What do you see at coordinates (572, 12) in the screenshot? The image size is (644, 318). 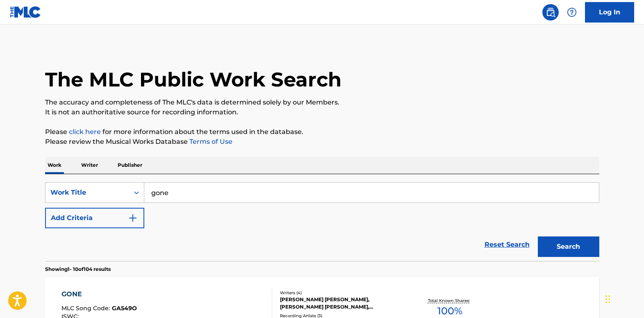 I see `div: Help` at bounding box center [572, 12].